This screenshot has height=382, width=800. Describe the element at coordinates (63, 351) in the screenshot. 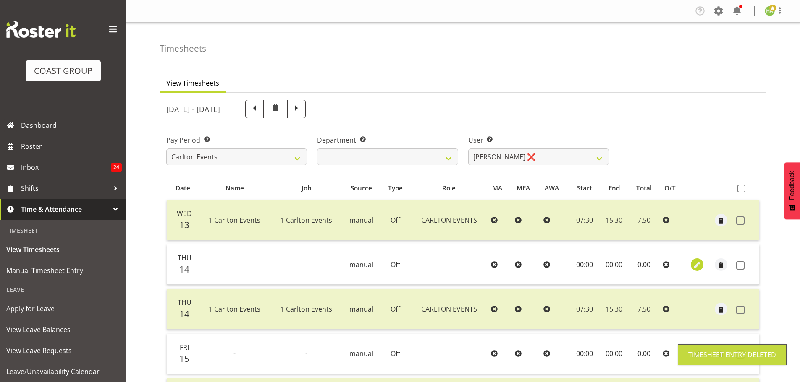

I see `span: View Leave Requests` at that location.